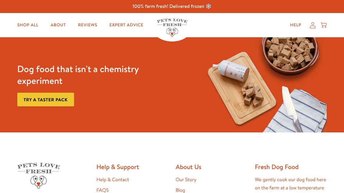 The image size is (344, 193). What do you see at coordinates (132, 167) in the screenshot?
I see `h2: Help & Support` at bounding box center [132, 167].